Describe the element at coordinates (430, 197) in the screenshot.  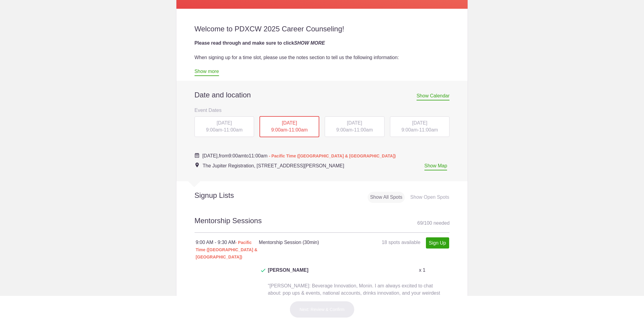
I see `div: Show Open Spots` at that location.